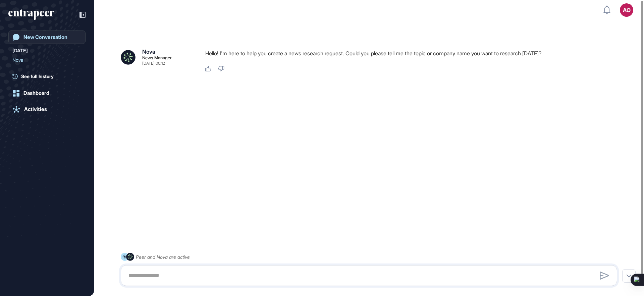 This screenshot has width=644, height=296. What do you see at coordinates (49, 76) in the screenshot?
I see `a: See full history` at bounding box center [49, 76].